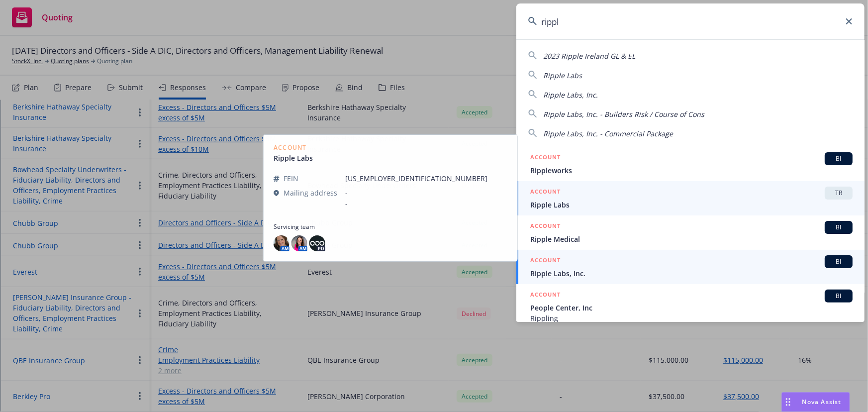 The width and height of the screenshot is (868, 412). I want to click on a: ACCOUNTTRRipple Labs, so click(690, 198).